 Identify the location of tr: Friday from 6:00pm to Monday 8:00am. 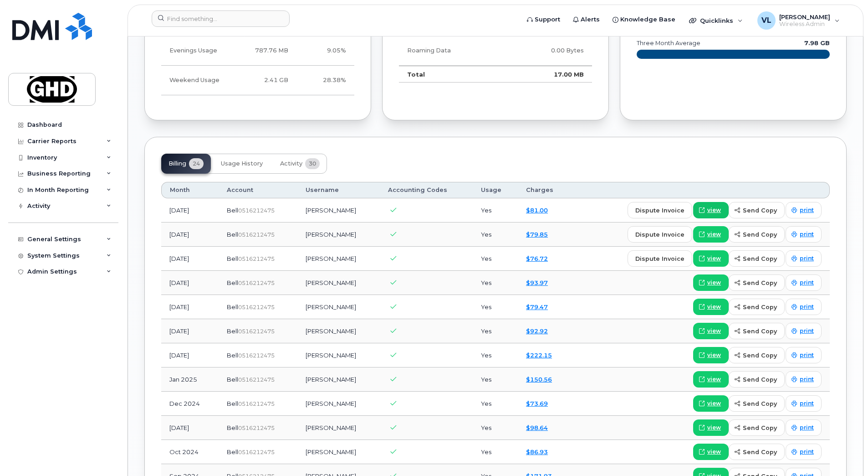
(258, 80).